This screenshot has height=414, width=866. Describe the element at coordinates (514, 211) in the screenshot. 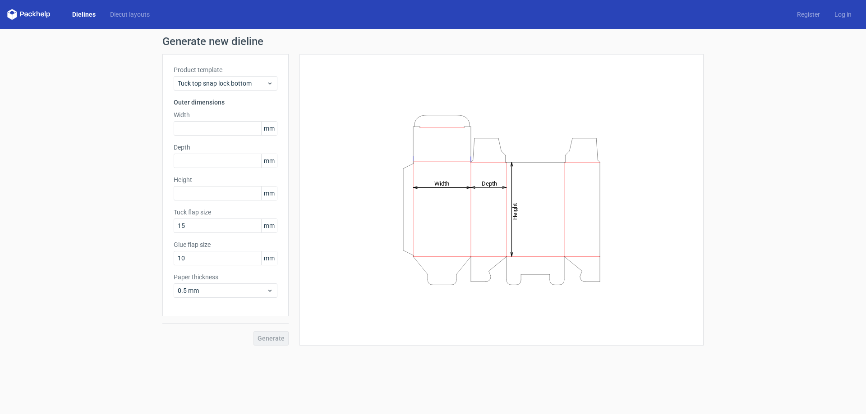

I see `tspan: Height` at that location.